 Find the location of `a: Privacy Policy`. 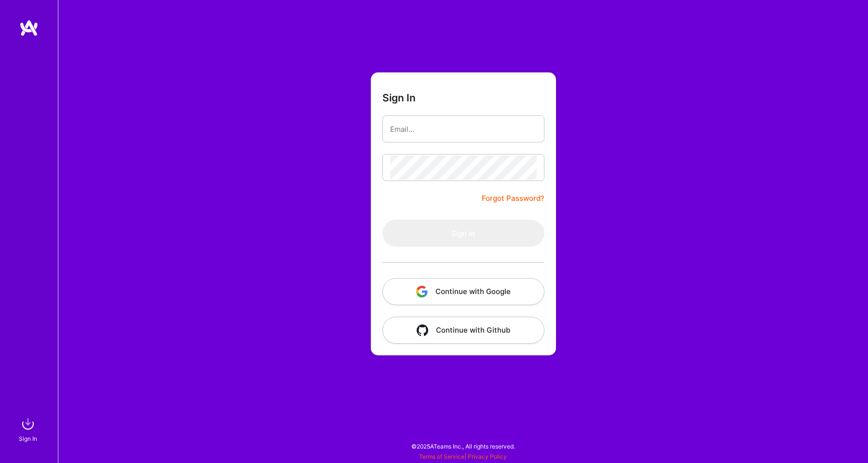

a: Privacy Policy is located at coordinates (487, 456).